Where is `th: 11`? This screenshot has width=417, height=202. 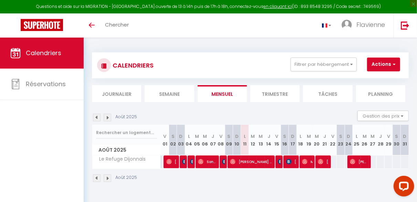
th: 11 is located at coordinates (245, 140).